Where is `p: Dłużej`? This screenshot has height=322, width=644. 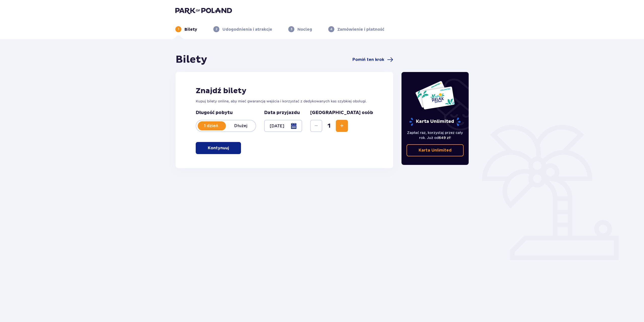
p: Dłużej is located at coordinates (241, 126).